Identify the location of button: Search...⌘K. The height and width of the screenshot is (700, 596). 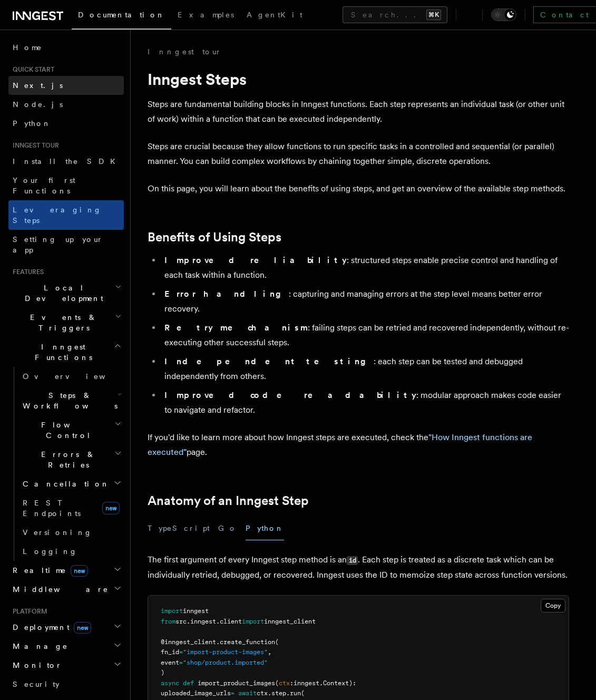
(395, 15).